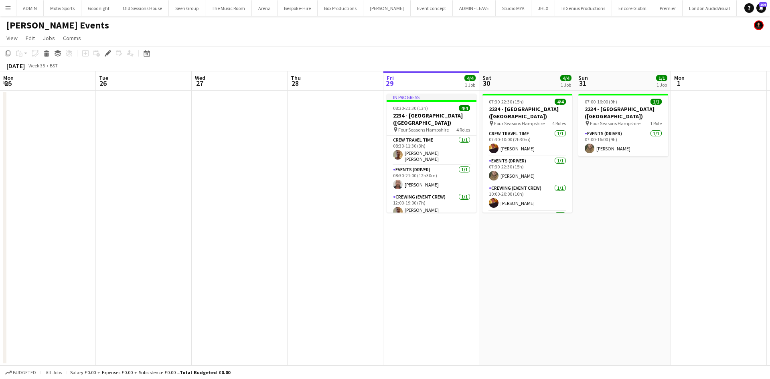 The width and height of the screenshot is (770, 379). What do you see at coordinates (432, 97) in the screenshot?
I see `div: In progress` at bounding box center [432, 97].